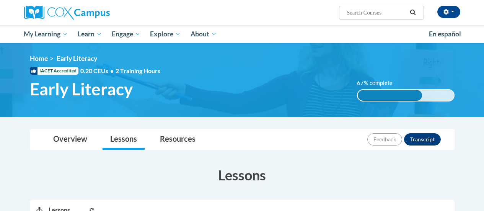 This screenshot has height=211, width=484. What do you see at coordinates (423, 139) in the screenshot?
I see `button: Transcript` at bounding box center [423, 139].